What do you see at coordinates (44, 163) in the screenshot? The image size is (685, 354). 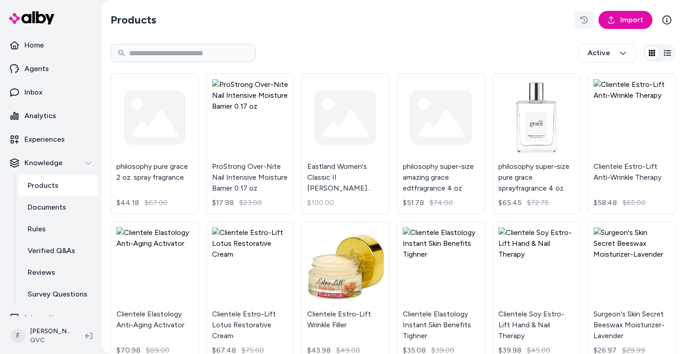 I see `p: Knowledge` at bounding box center [44, 163].